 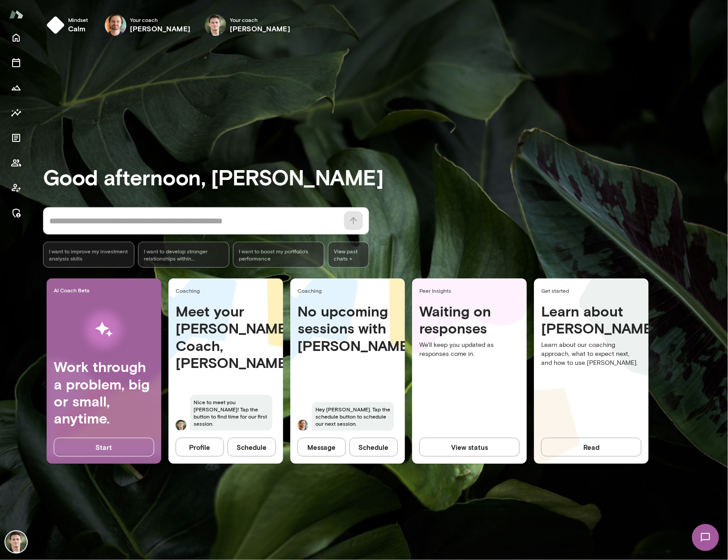 I want to click on button: Start, so click(x=104, y=448).